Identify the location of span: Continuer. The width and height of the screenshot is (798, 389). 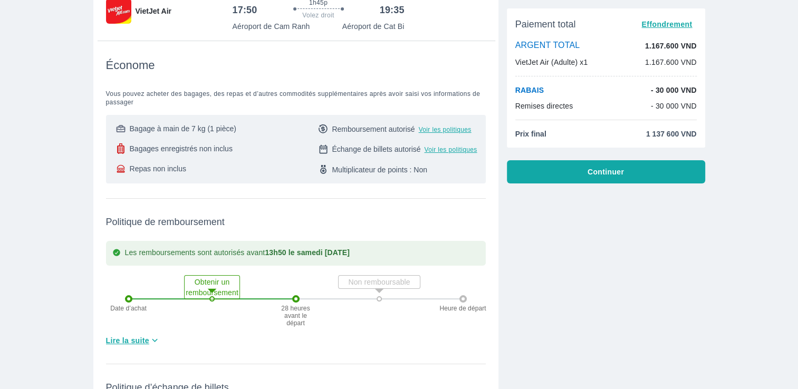
(606, 172).